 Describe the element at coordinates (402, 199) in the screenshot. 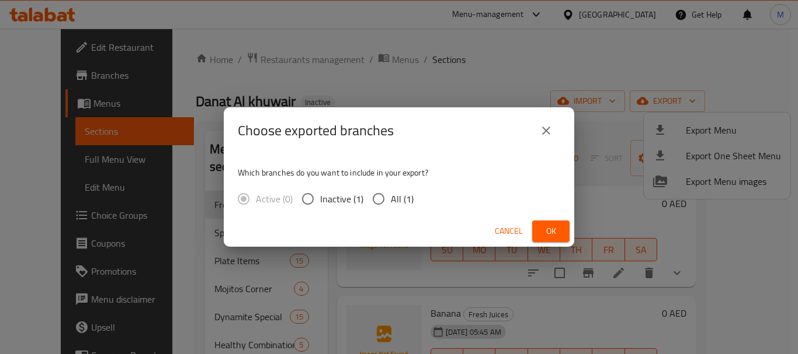

I see `span: All (1)` at that location.